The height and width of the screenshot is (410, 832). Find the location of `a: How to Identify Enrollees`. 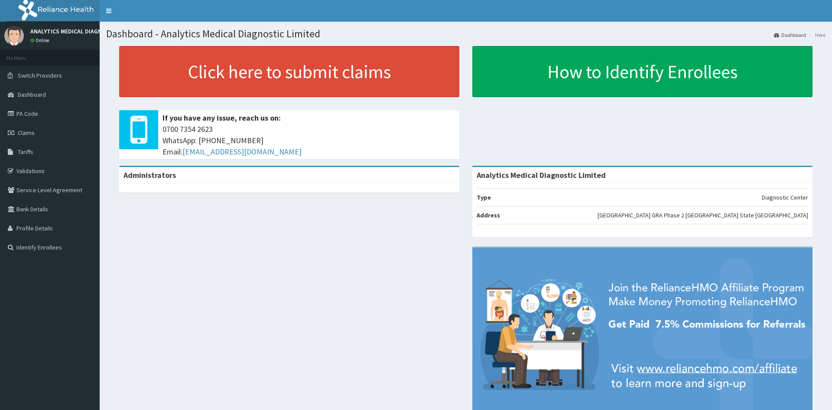

a: How to Identify Enrollees is located at coordinates (643, 72).